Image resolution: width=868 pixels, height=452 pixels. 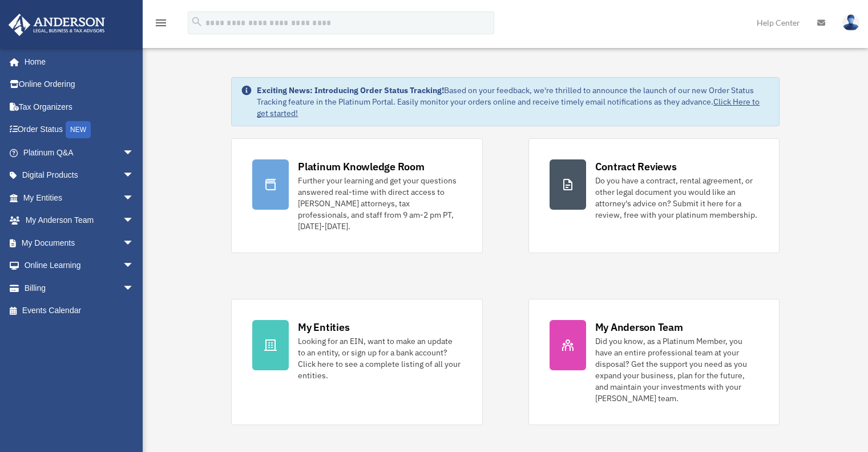 I want to click on div: Did you know, as a Platinum Member, you have an entire professional team at your disposal? Get th..., so click(x=677, y=369).